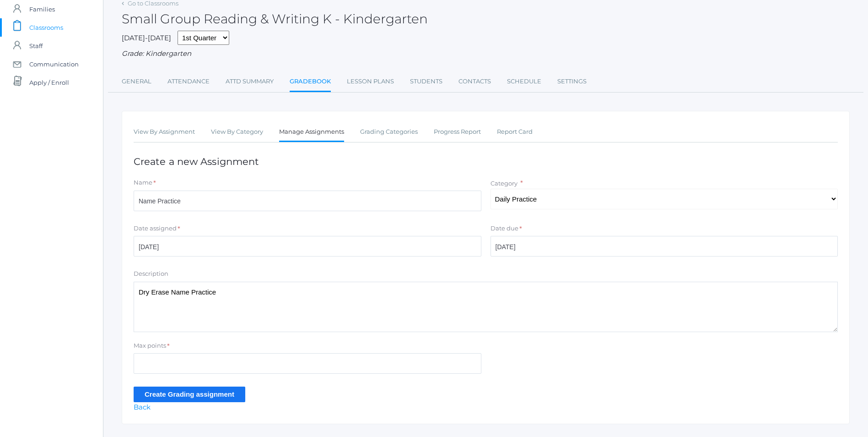 The height and width of the screenshot is (437, 868). What do you see at coordinates (143, 183) in the screenshot?
I see `label: Name` at bounding box center [143, 183].